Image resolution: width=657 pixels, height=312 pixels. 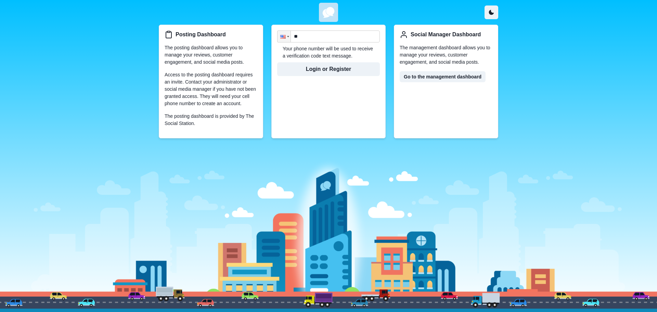 What do you see at coordinates (211, 55) in the screenshot?
I see `p: The posting dashboard allows you to manage your reviews, customer engagement, and social media po...` at bounding box center [211, 55].